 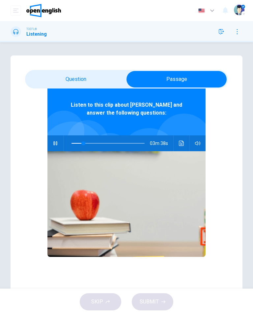 I want to click on span: 03m 38s, so click(x=162, y=143).